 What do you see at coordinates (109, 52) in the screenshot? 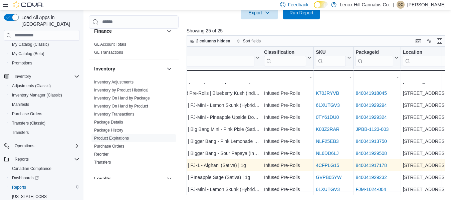
I see `a: GL Transactions` at bounding box center [109, 52].